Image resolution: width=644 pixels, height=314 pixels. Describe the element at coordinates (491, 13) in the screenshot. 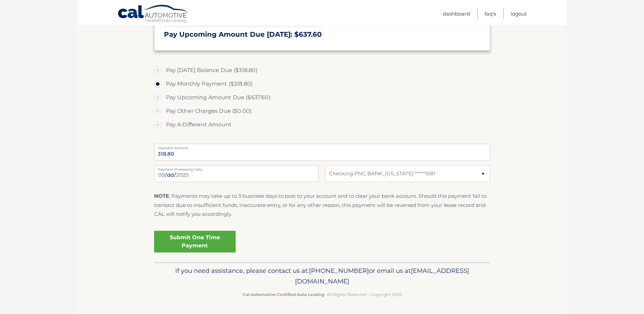

I see `a: FAQ's` at that location.